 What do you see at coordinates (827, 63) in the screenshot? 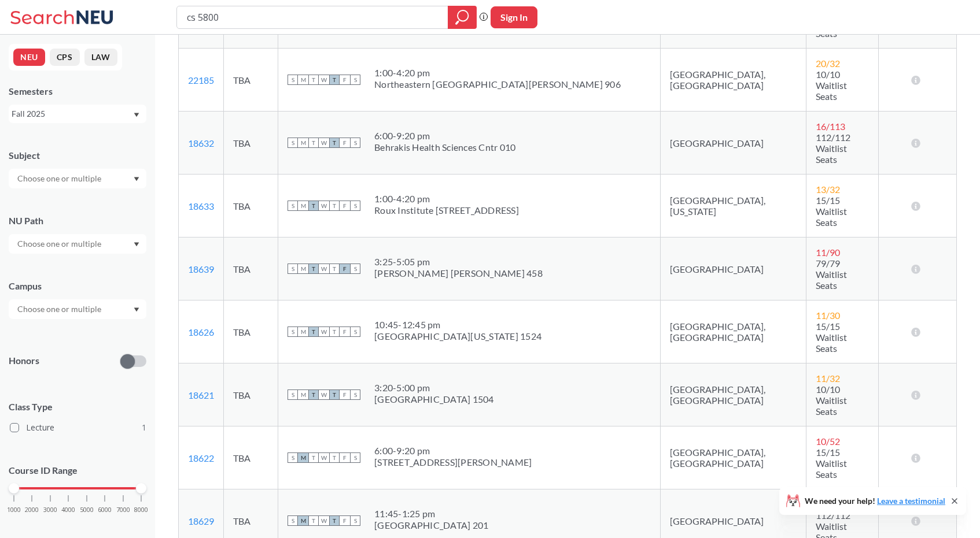
I see `span: 20 / 32` at bounding box center [827, 63].